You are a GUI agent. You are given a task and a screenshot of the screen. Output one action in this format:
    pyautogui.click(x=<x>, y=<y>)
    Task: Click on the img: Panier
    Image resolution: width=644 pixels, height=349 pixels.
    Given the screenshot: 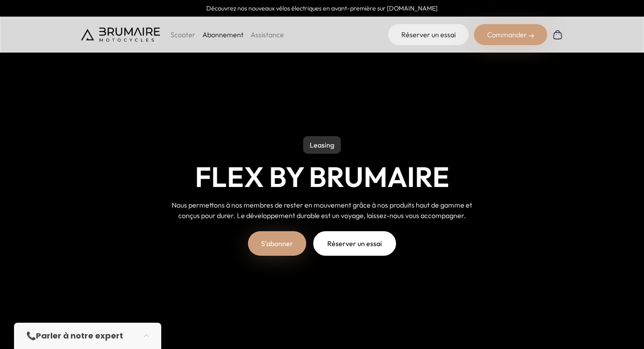 What is the action you would take?
    pyautogui.click(x=557, y=35)
    